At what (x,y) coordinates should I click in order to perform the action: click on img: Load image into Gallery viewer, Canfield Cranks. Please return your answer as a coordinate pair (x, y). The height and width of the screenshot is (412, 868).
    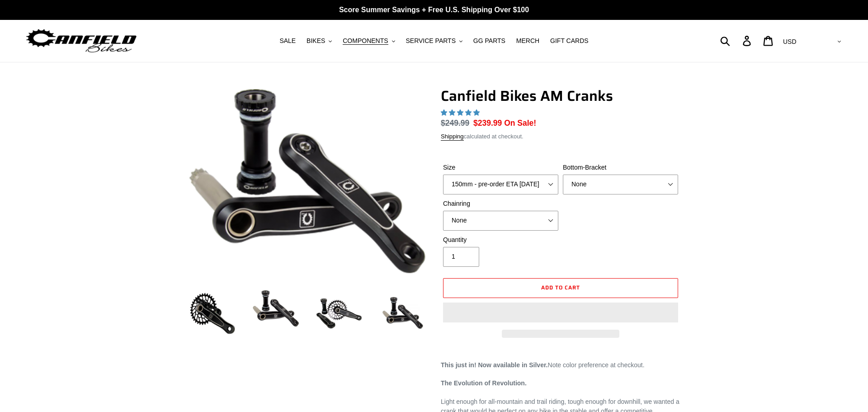
    Looking at the image, I should click on (276, 308).